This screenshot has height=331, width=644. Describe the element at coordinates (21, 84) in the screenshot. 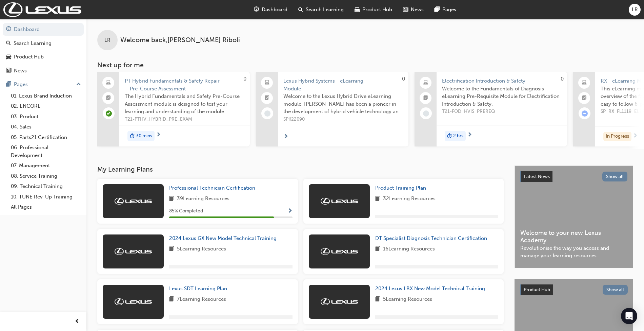

I see `div: Pages` at that location.